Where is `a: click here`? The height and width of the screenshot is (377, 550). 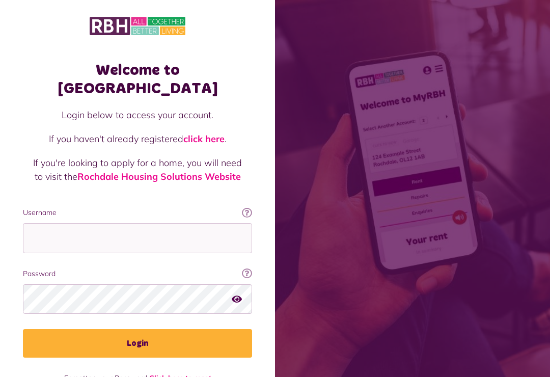 a: click here is located at coordinates (204, 138).